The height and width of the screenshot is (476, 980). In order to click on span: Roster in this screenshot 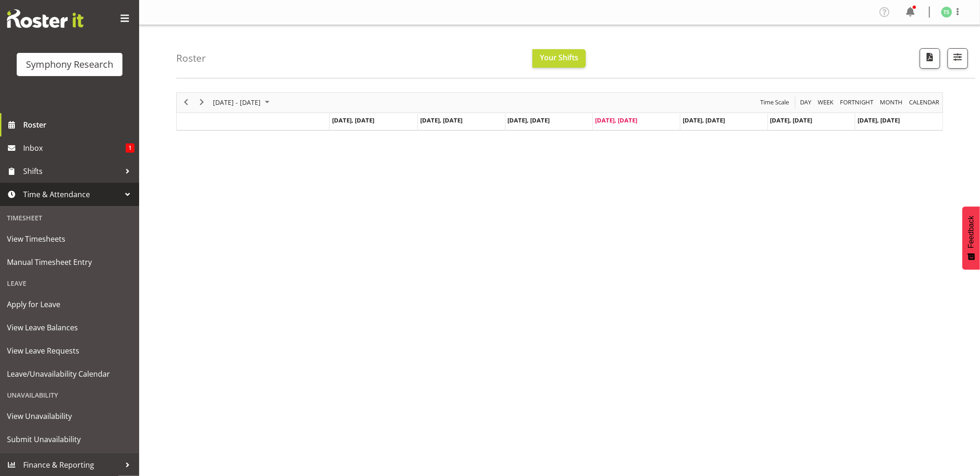, I will do `click(79, 125)`.